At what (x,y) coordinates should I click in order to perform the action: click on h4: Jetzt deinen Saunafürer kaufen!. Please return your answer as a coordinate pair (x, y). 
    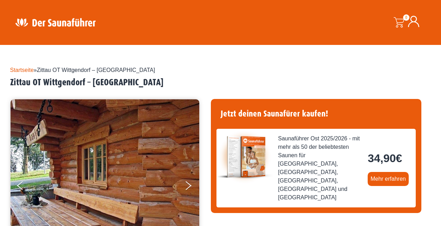
    Looking at the image, I should click on (316, 114).